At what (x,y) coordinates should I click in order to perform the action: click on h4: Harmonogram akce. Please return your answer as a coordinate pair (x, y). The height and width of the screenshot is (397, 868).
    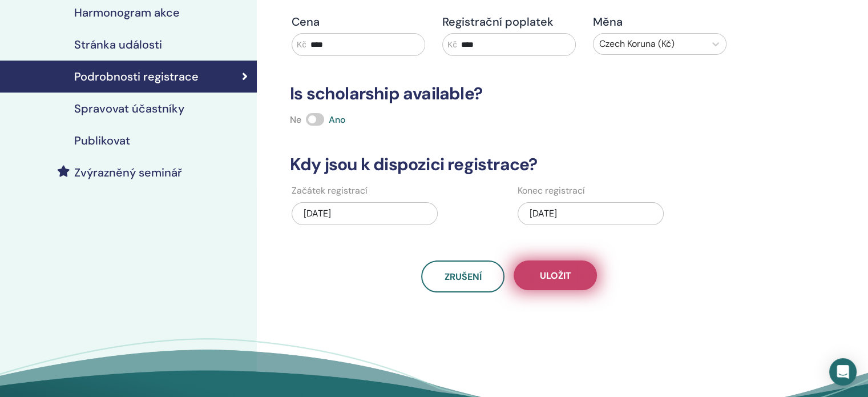
    Looking at the image, I should click on (127, 13).